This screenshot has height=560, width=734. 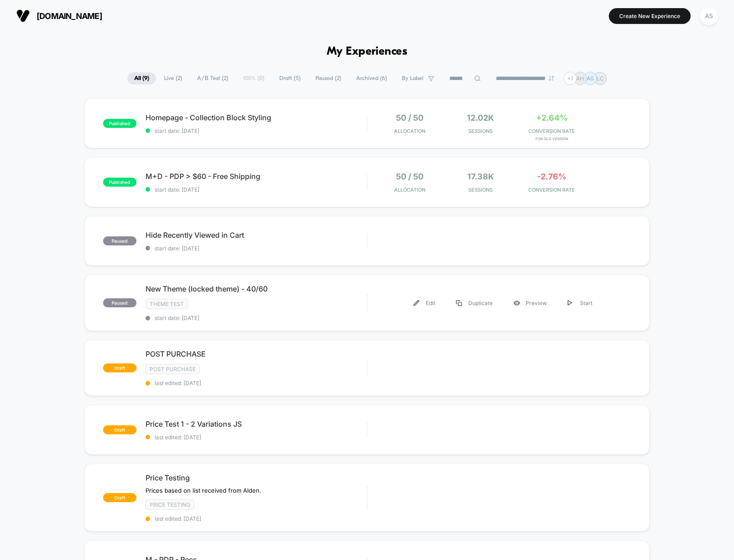 What do you see at coordinates (412, 78) in the screenshot?
I see `span: By Label` at bounding box center [412, 78].